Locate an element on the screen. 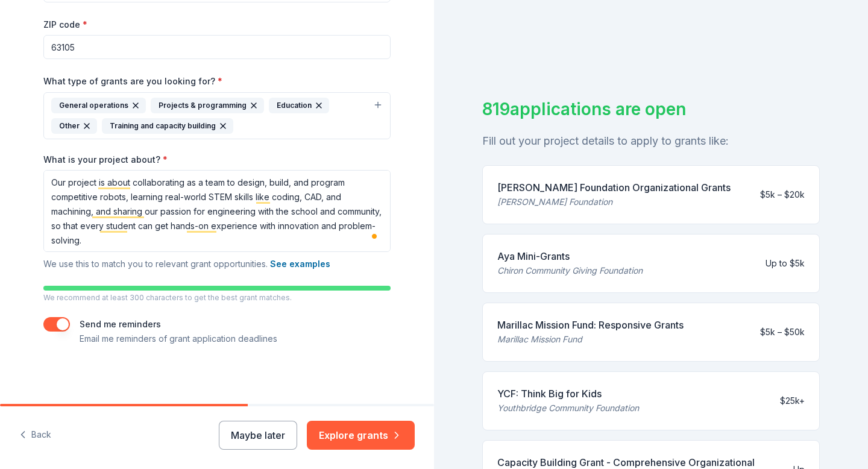 This screenshot has width=868, height=469. div: Other is located at coordinates (74, 126).